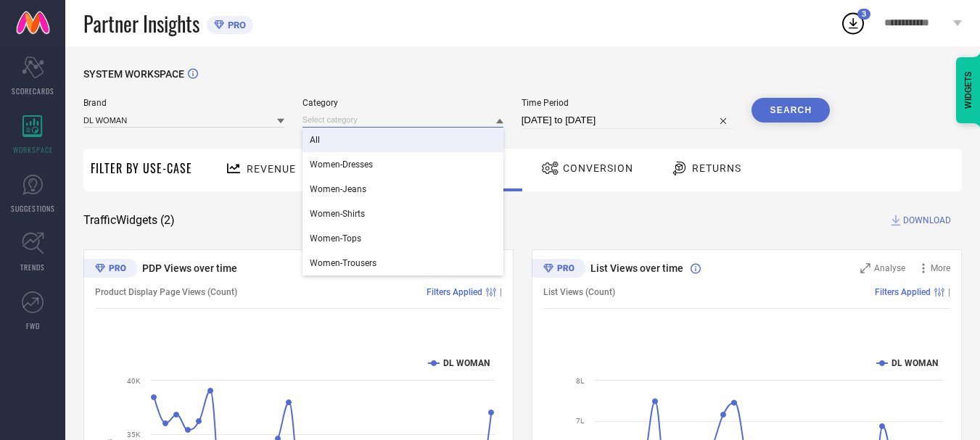 This screenshot has width=980, height=440. Describe the element at coordinates (853, 23) in the screenshot. I see `div: Open download list` at that location.